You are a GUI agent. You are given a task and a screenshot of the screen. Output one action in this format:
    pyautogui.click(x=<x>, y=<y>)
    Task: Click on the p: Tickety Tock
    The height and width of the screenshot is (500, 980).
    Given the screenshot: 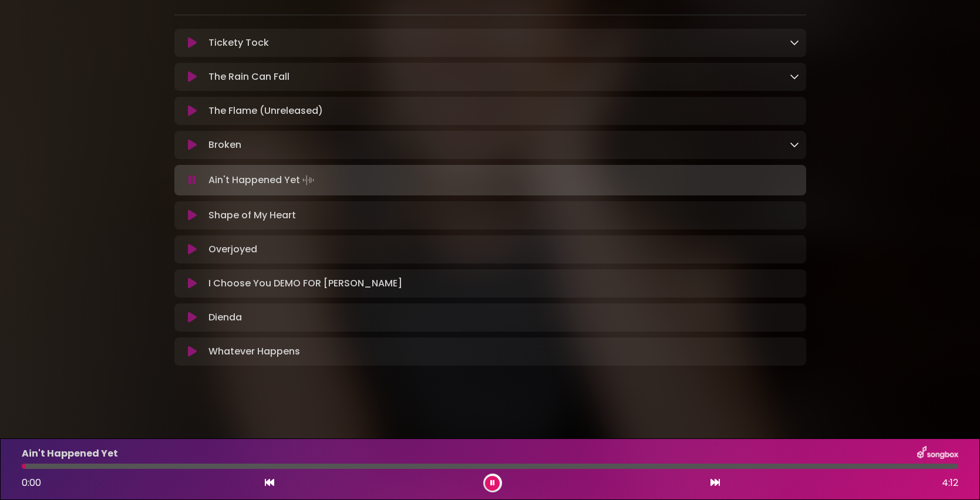 What is the action you would take?
    pyautogui.click(x=238, y=43)
    